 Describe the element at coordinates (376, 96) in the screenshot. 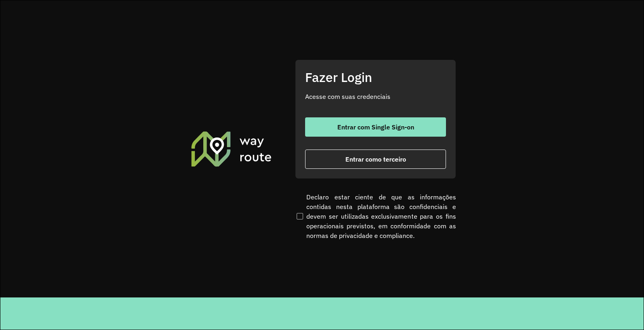

I see `p: Acesse com suas credenciais` at that location.